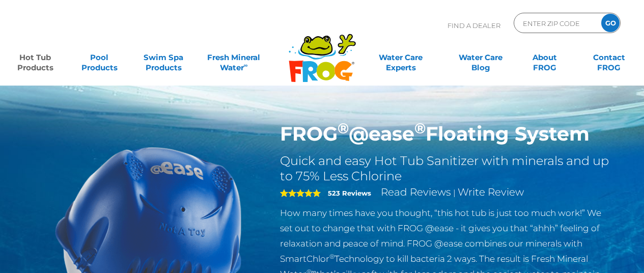 This screenshot has height=273, width=644. I want to click on h2: Quick and easy Hot Tub Sanitizer with minerals and up to 75% Less Chlorine, so click(445, 168).